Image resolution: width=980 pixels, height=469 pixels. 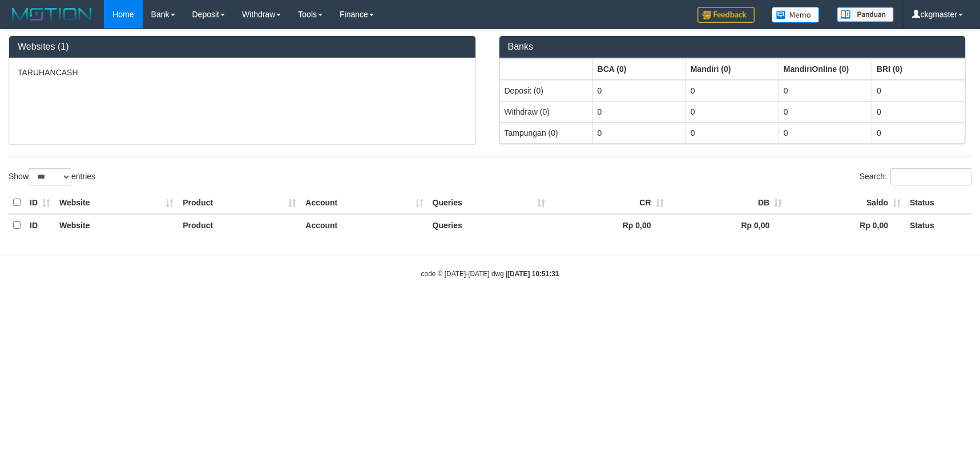 What do you see at coordinates (795, 15) in the screenshot?
I see `img: Button%20Memo.svg` at bounding box center [795, 15].